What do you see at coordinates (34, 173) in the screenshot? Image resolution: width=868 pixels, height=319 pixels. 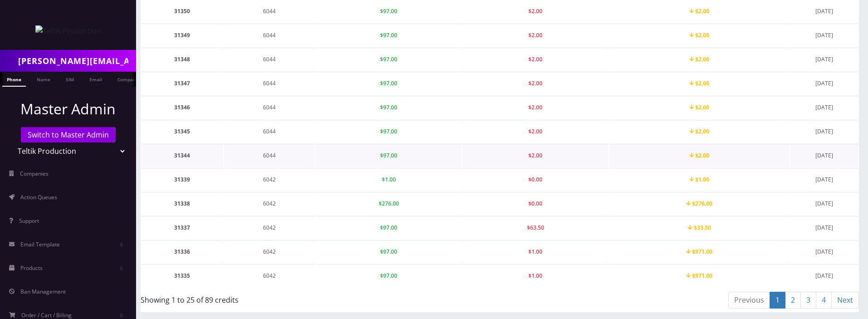 I see `span: Companies` at bounding box center [34, 173].